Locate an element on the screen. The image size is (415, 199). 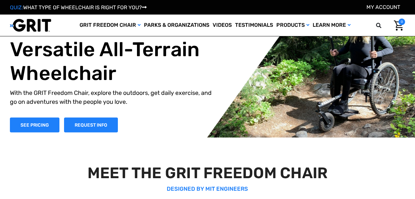
a: Videos is located at coordinates (222, 25).